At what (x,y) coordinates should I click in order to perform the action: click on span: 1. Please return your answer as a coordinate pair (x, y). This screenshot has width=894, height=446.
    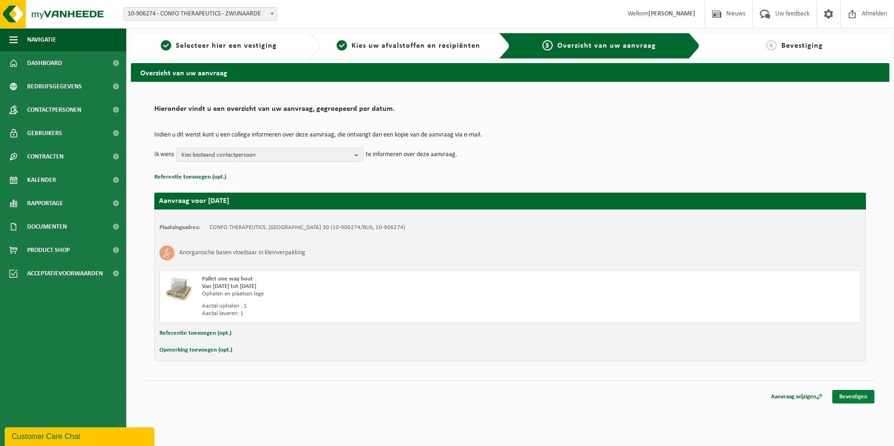
    Looking at the image, I should click on (166, 45).